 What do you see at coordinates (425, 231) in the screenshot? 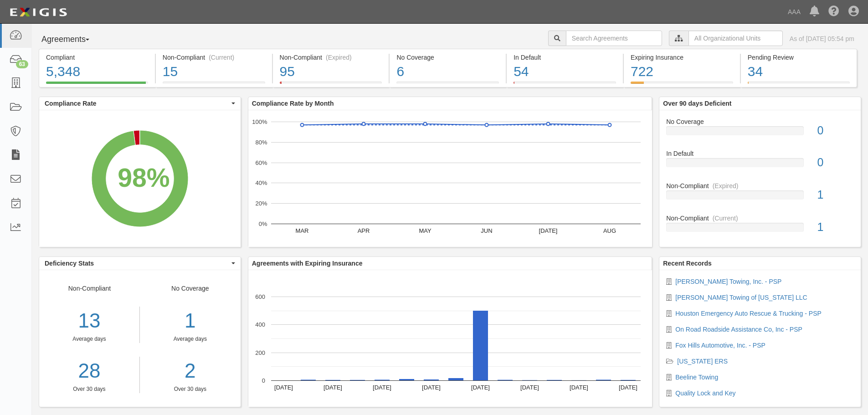
I see `text: MAY` at bounding box center [425, 231].